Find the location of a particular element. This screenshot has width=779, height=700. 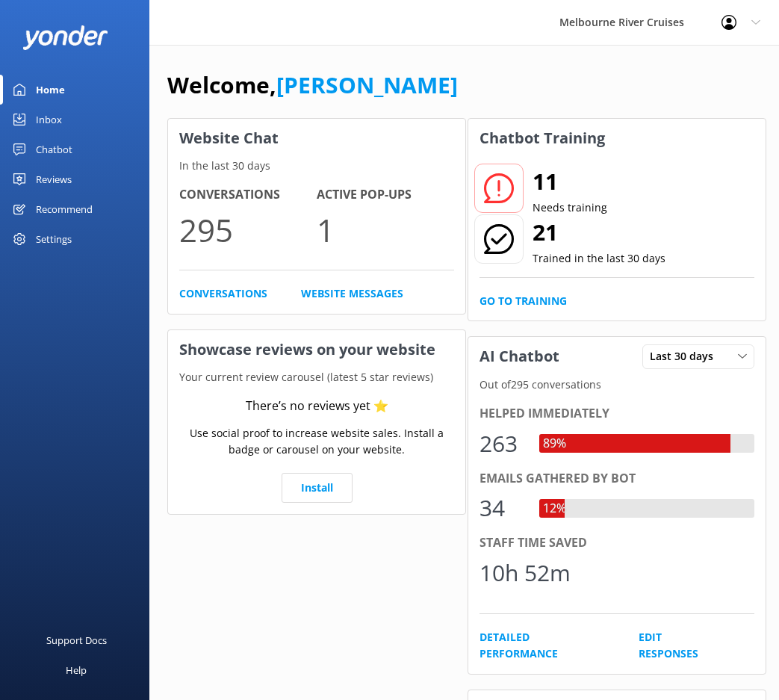

div: Inbox is located at coordinates (48, 120).